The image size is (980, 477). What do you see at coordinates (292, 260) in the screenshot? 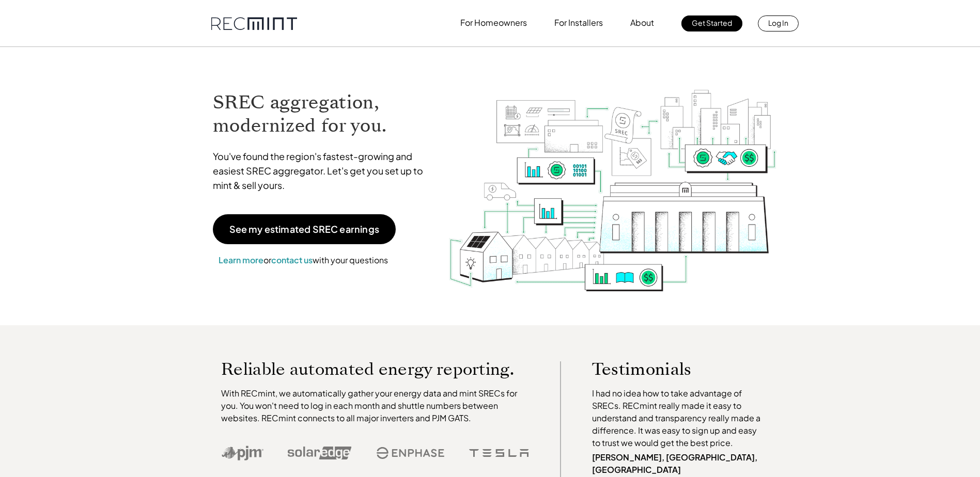
I see `span: contact us` at bounding box center [292, 260].